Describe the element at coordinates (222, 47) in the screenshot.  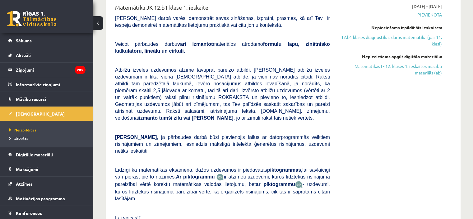
I see `span: Veicot pārbaudes darbu materiālos atrodamo` at that location.